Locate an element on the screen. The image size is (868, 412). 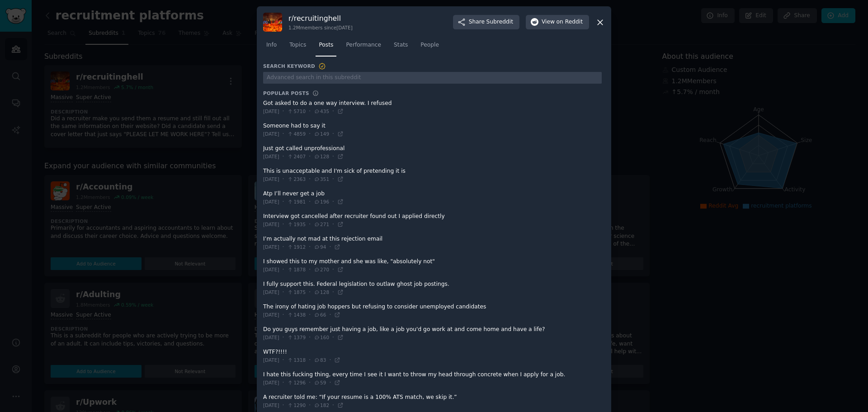
span: 1912 is located at coordinates (296, 247).